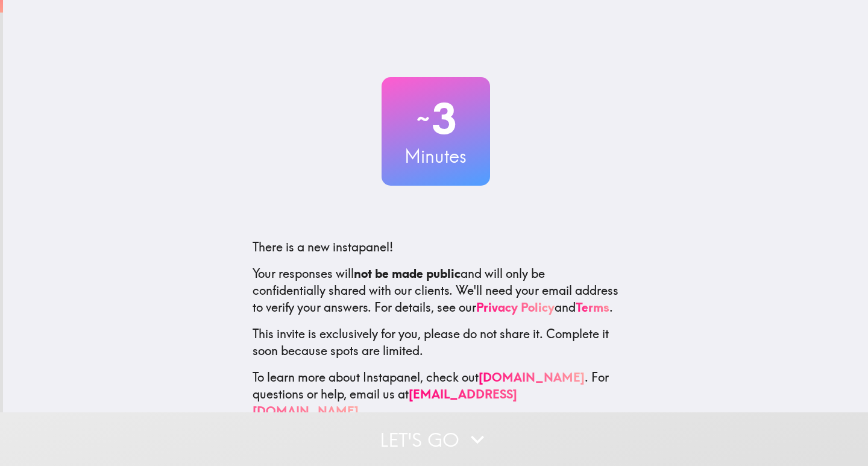 Image resolution: width=868 pixels, height=466 pixels. What do you see at coordinates (436, 342) in the screenshot?
I see `p: This invite is exclusively for you, please do not share it. Complete it soon because spots are li...` at bounding box center [436, 342].